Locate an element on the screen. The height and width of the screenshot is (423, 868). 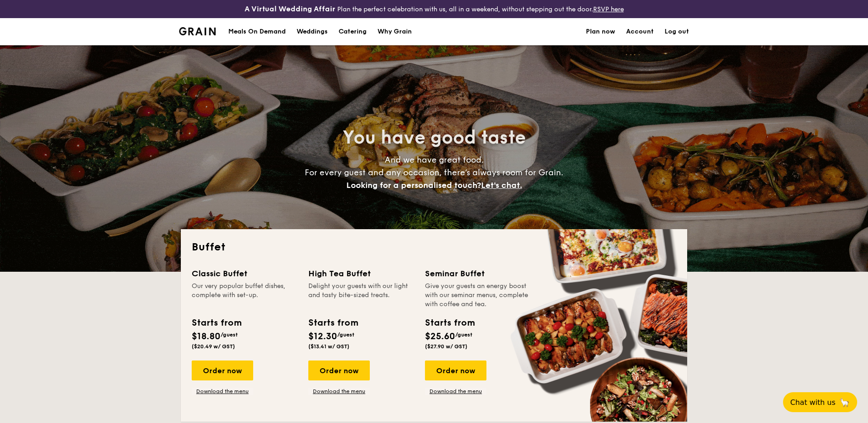
span: $25.60 is located at coordinates (440, 336).